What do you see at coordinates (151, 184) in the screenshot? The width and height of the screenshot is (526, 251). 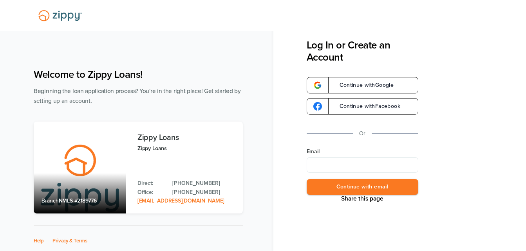 I see `p: Direct:` at bounding box center [151, 184].